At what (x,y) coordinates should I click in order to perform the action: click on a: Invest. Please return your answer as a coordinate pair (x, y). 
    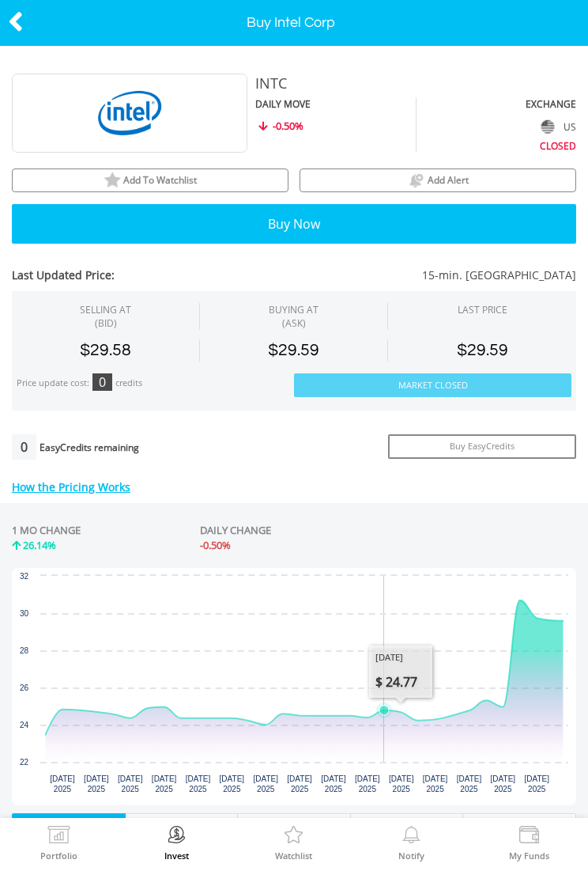
    Looking at the image, I should click on (176, 842).